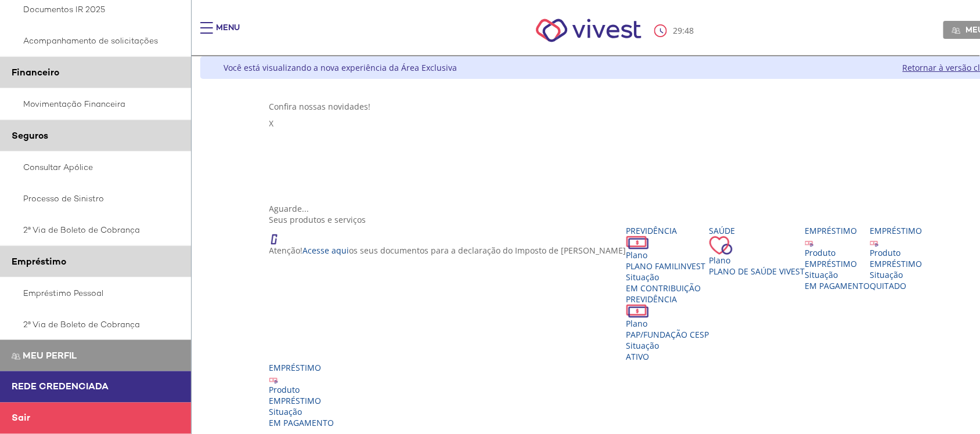  Describe the element at coordinates (30, 135) in the screenshot. I see `span: Seguros` at that location.